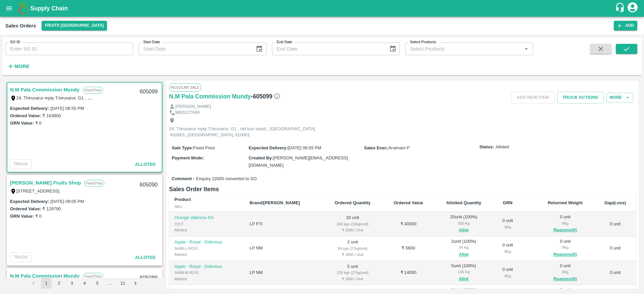  Describe the element at coordinates (352, 224) in the screenshot. I see `td: 20 unit` at that location.